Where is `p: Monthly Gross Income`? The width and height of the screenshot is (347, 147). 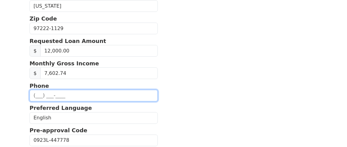 p: Monthly Gross Income is located at coordinates (93, 63).